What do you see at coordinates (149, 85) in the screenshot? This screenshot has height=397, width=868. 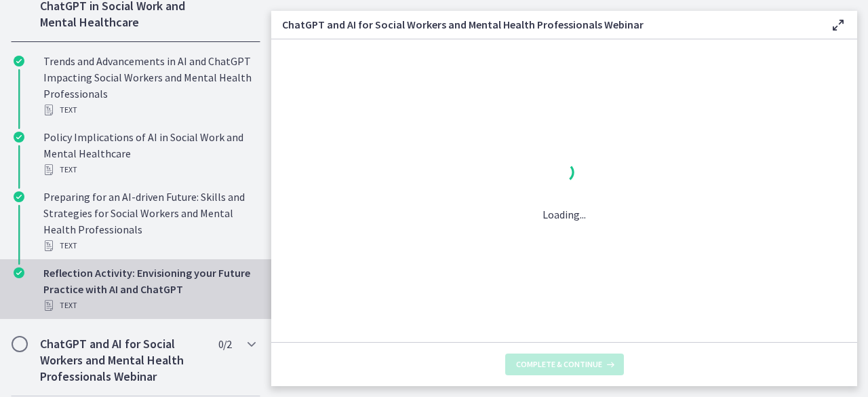 I see `div: Trends and Advancements in AI and ChatGPT Impacting Social Workers and Mental Health Professionals` at bounding box center [149, 85].